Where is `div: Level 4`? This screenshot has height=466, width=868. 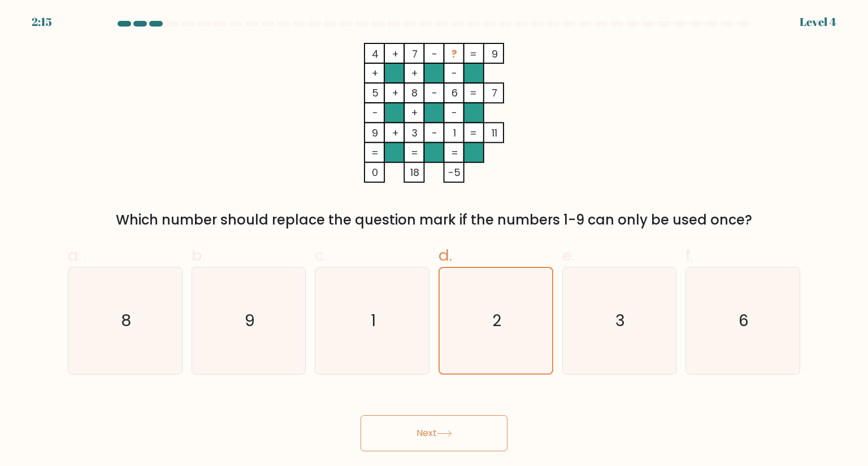
div: Level 4 is located at coordinates (817, 22).